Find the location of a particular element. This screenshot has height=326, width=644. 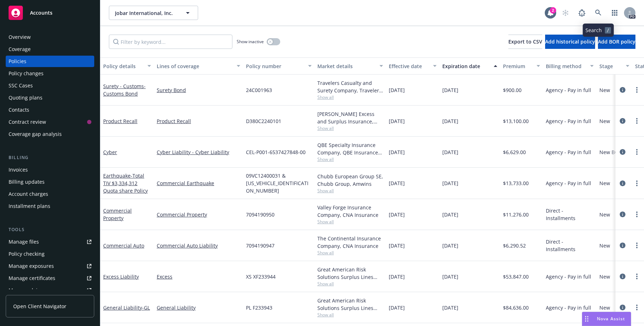

a: Commercial Auto is located at coordinates (124, 245).